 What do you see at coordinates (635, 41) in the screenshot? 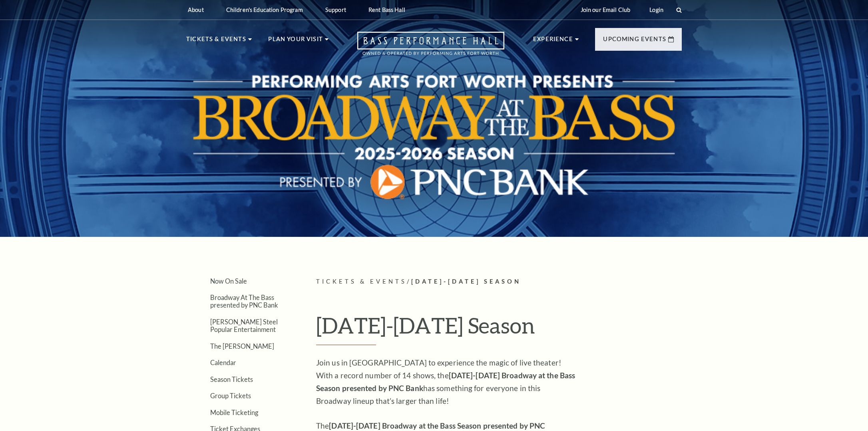
I see `p: Upcoming Events` at bounding box center [635, 41].